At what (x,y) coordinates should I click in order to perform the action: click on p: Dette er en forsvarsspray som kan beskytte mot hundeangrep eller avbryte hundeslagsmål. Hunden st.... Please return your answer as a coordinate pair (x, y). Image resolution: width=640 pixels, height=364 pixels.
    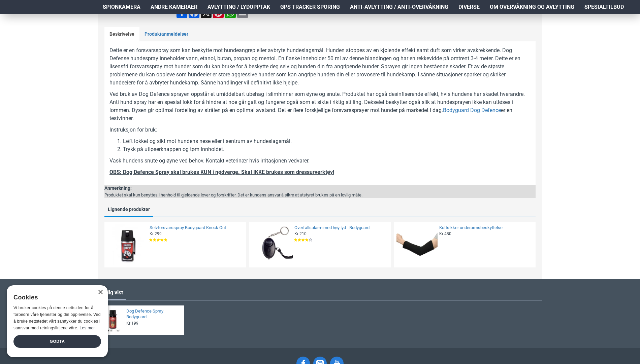
    Looking at the image, I should click on (320, 67).